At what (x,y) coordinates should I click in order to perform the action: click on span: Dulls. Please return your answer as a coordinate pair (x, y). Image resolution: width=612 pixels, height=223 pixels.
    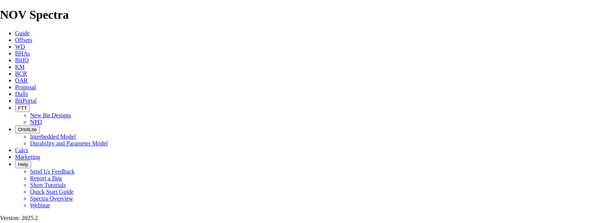
    Looking at the image, I should click on (21, 94).